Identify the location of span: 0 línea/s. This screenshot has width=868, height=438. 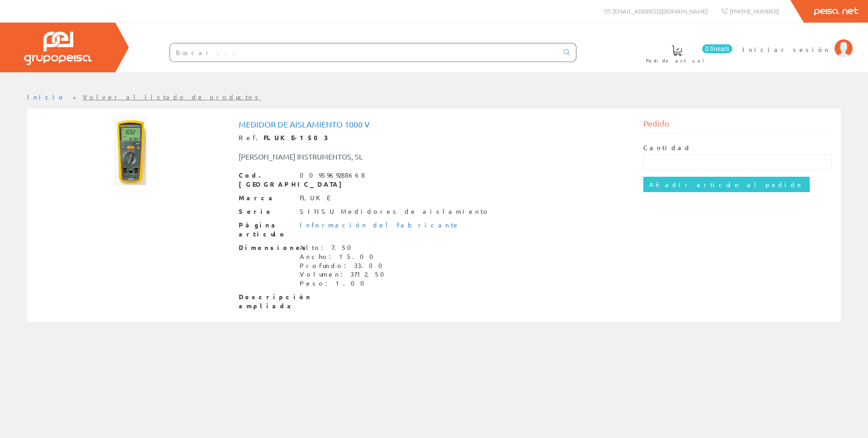
(717, 49).